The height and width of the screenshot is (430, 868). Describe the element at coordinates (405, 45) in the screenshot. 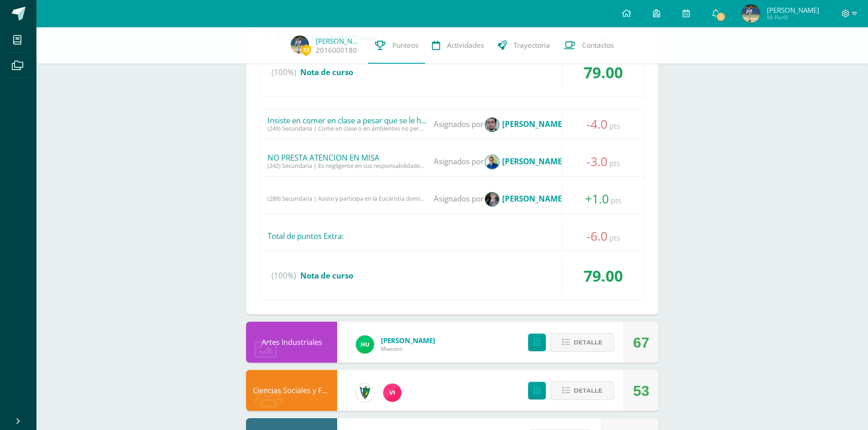

I see `span: Punteos` at that location.